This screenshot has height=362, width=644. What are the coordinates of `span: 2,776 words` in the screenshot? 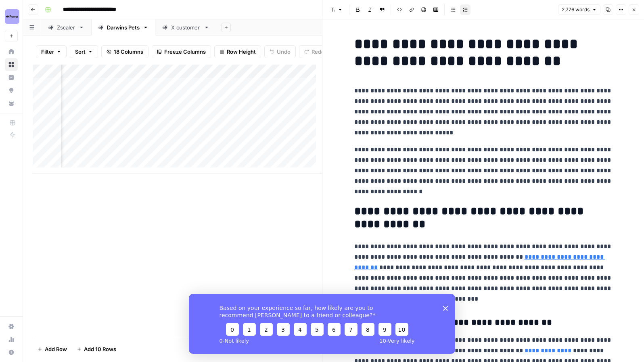 It's located at (575, 9).